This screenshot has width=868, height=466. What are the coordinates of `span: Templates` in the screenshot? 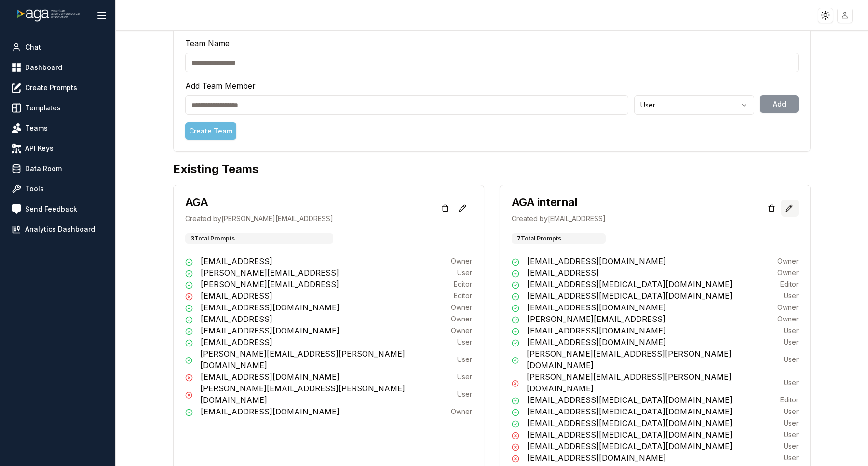 It's located at (43, 108).